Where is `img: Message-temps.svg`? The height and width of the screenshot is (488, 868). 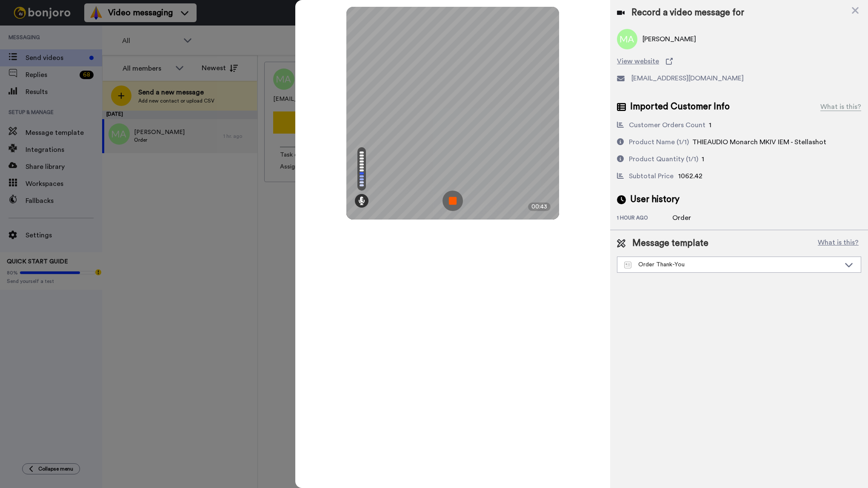 img: Message-temps.svg is located at coordinates (627, 265).